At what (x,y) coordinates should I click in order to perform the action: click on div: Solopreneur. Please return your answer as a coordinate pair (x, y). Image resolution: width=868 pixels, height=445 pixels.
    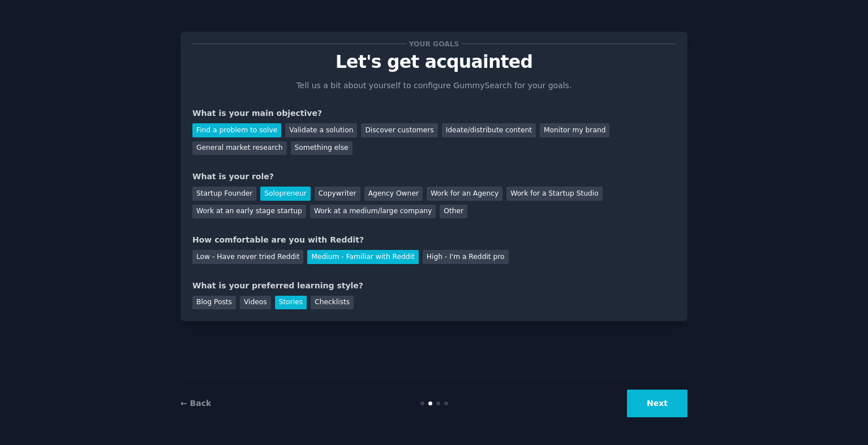
    Looking at the image, I should click on (285, 193).